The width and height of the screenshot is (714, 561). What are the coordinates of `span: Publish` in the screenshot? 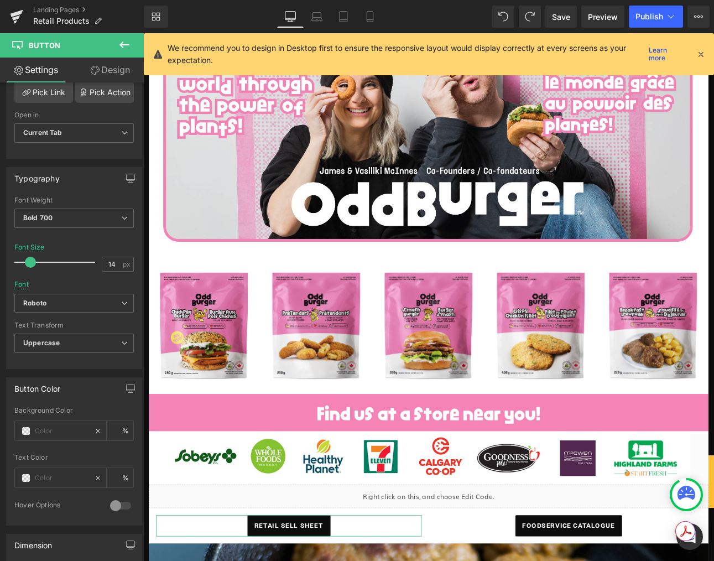 It's located at (649, 17).